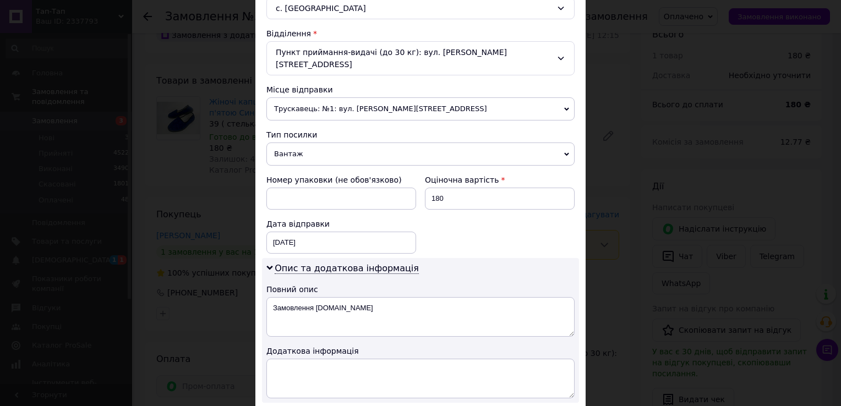 The image size is (841, 406). What do you see at coordinates (421, 351) in the screenshot?
I see `div: Додаткова інформація` at bounding box center [421, 351].